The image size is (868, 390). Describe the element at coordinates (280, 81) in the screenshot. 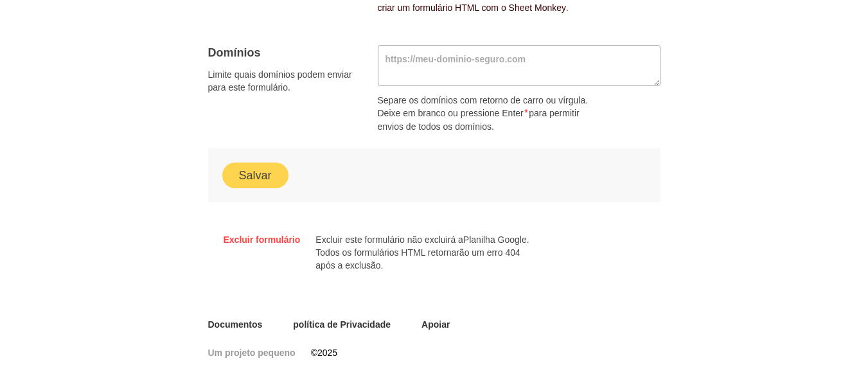

I see `font: Limite quais domínios podem enviar para este formulário.` at that location.